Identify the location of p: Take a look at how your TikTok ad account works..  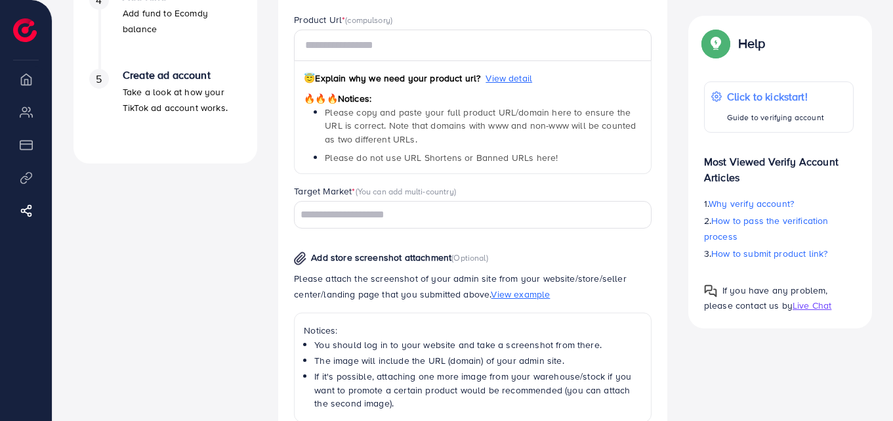
(182, 100).